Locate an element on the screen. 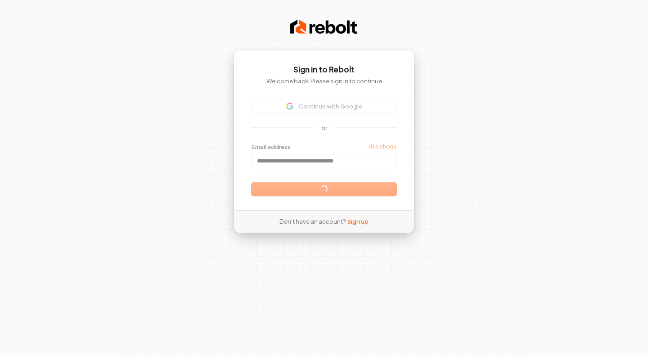 The width and height of the screenshot is (648, 356). a: Sign up is located at coordinates (358, 222).